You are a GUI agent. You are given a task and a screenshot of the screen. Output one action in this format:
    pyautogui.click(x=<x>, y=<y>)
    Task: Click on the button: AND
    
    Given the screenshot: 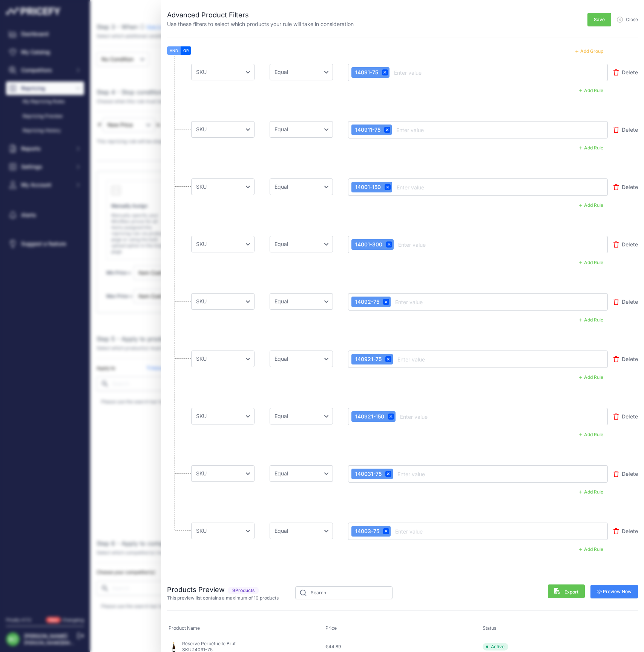 What is the action you would take?
    pyautogui.click(x=173, y=51)
    